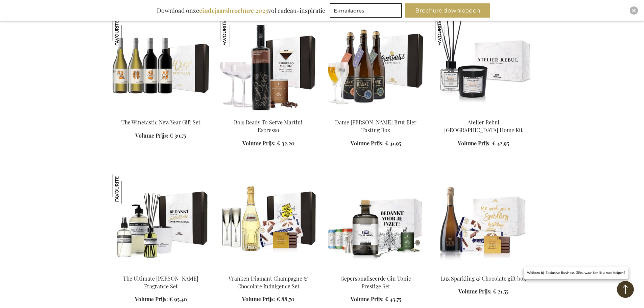 This screenshot has width=644, height=308. I want to click on a: Dame Jeanne Royal Champagne Beer Tasting Box, so click(376, 113).